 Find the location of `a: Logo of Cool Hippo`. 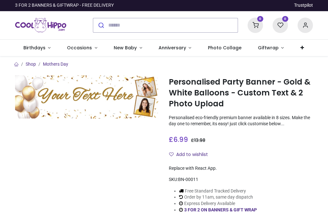

a: Logo of Cool Hippo is located at coordinates (41, 25).